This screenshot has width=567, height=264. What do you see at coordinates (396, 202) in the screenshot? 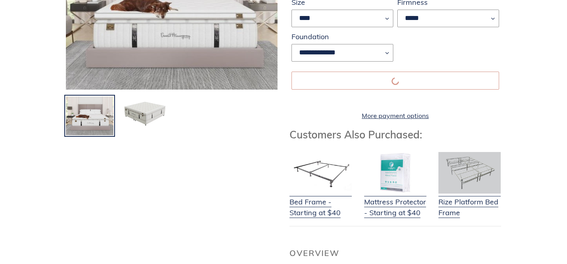
I see `a: Mattress Protector - Starting at $40` at bounding box center [396, 202].